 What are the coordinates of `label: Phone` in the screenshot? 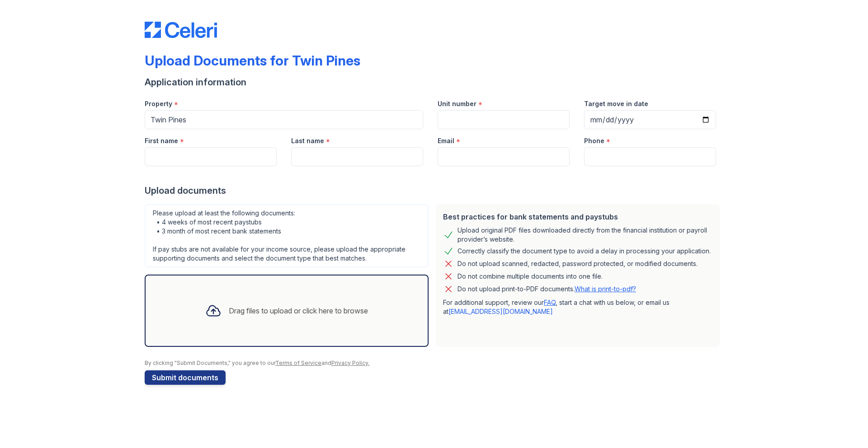 It's located at (594, 141).